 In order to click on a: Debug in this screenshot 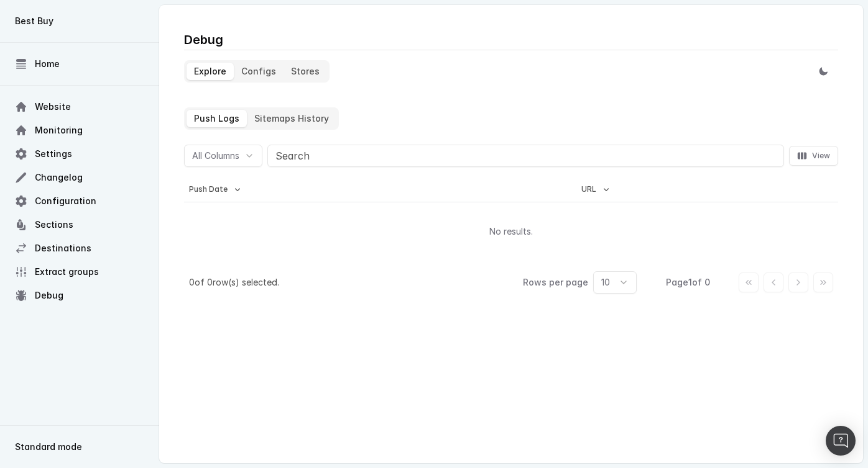, I will do `click(79, 296)`.